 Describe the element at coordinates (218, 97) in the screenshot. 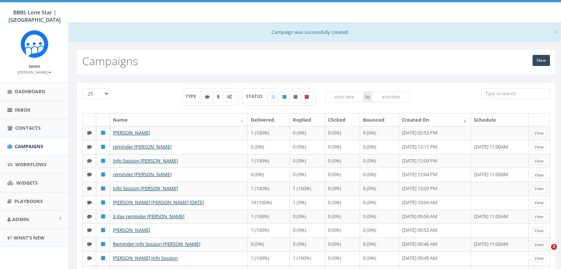

I see `label: Ringless Voice Mail` at that location.